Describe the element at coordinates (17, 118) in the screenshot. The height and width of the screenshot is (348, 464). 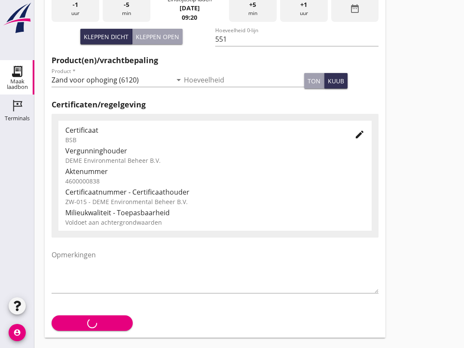
I see `div: Terminals` at that location.